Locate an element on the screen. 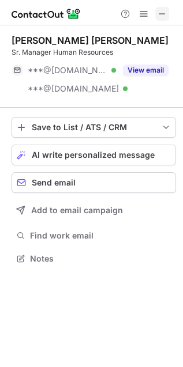 This screenshot has width=183, height=367. div: Sr. Manager Human Resources is located at coordinates (93, 52).